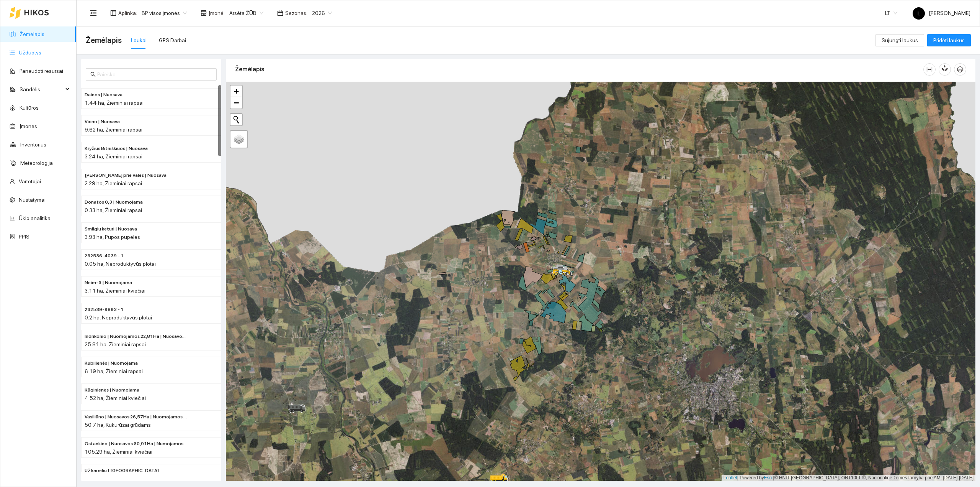  I want to click on span: Žemėlapis, so click(104, 40).